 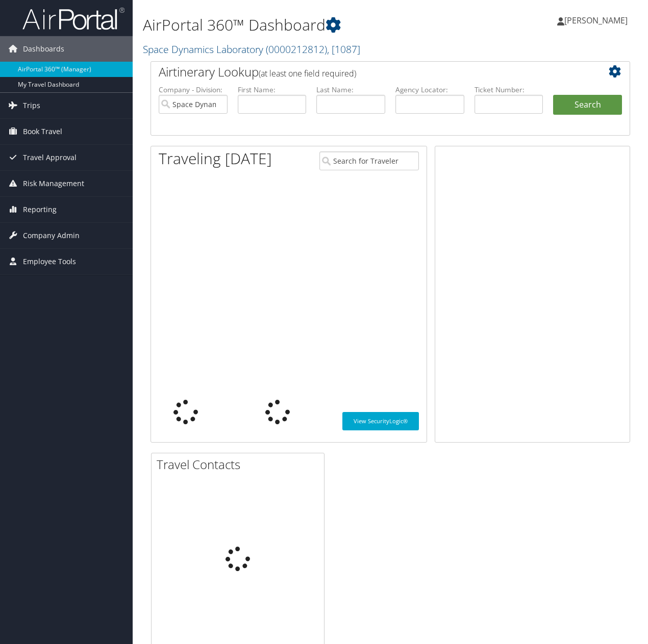 What do you see at coordinates (54, 184) in the screenshot?
I see `span: Risk Management` at bounding box center [54, 184].